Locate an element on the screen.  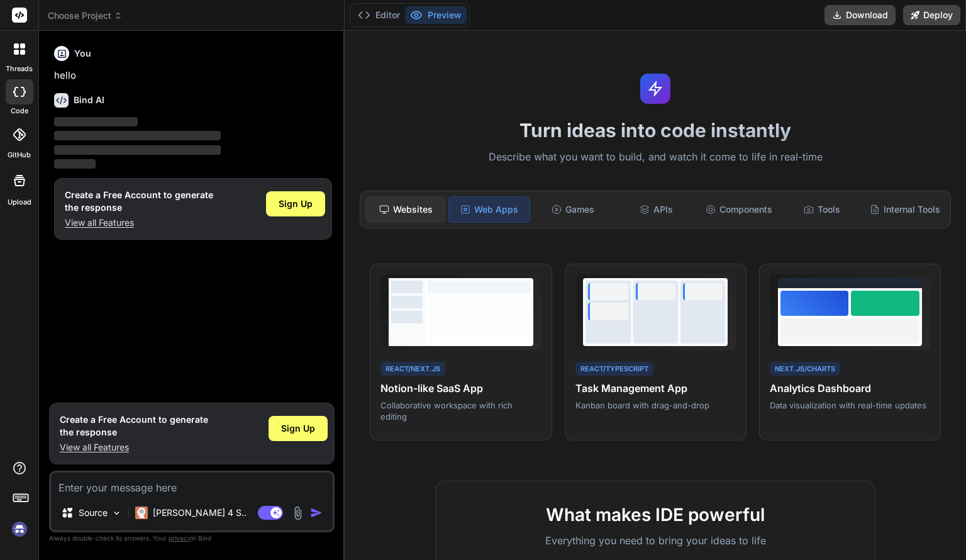
h1: Turn ideas into code instantly is located at coordinates (655, 130).